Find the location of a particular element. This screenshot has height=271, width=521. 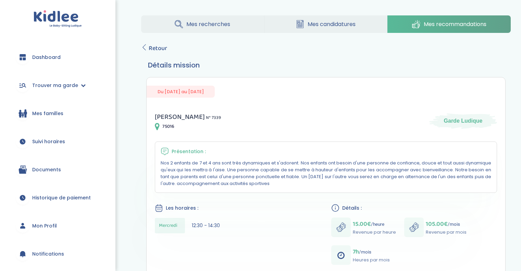

span: Mes recommandations is located at coordinates (455, 24).